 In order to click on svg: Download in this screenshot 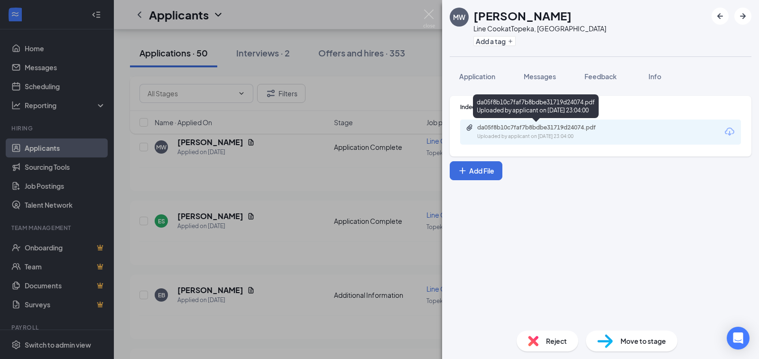, I will do `click(729, 132)`.